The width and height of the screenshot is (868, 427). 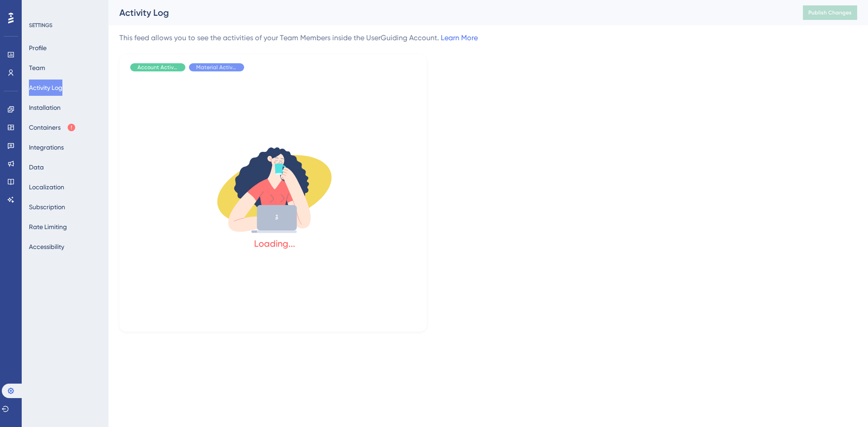 I want to click on div: Loading..., so click(x=274, y=243).